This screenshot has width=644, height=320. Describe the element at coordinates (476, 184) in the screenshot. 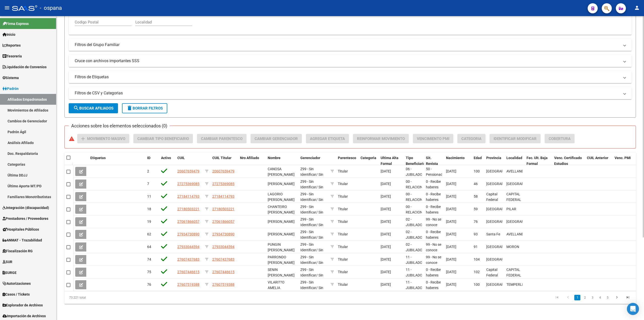

I see `span: 46` at that location.